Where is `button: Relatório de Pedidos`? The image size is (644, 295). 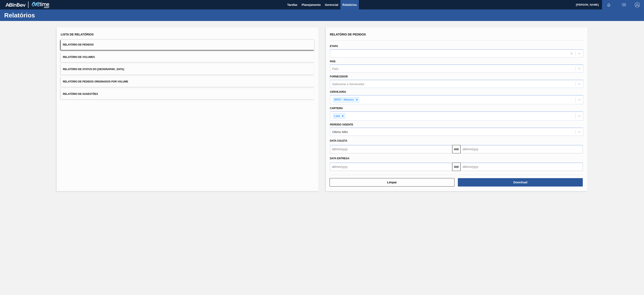 button: Relatório de Pedidos is located at coordinates (187, 45).